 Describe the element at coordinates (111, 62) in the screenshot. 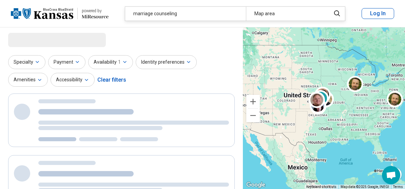

I see `button: Availability1` at that location.